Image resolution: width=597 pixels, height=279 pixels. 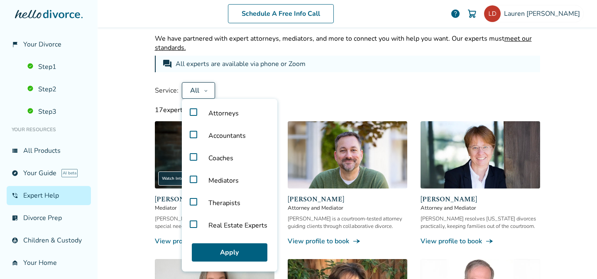 I want to click on a: garage_homeYour Home, so click(x=49, y=263).